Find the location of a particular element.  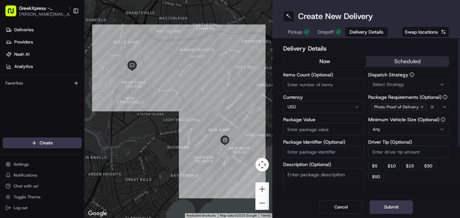

button: Keyboard shortcuts is located at coordinates (201, 215).